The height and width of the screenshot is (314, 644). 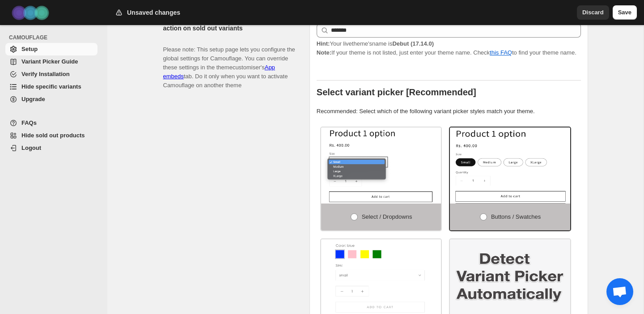 I want to click on span: Logout, so click(x=31, y=147).